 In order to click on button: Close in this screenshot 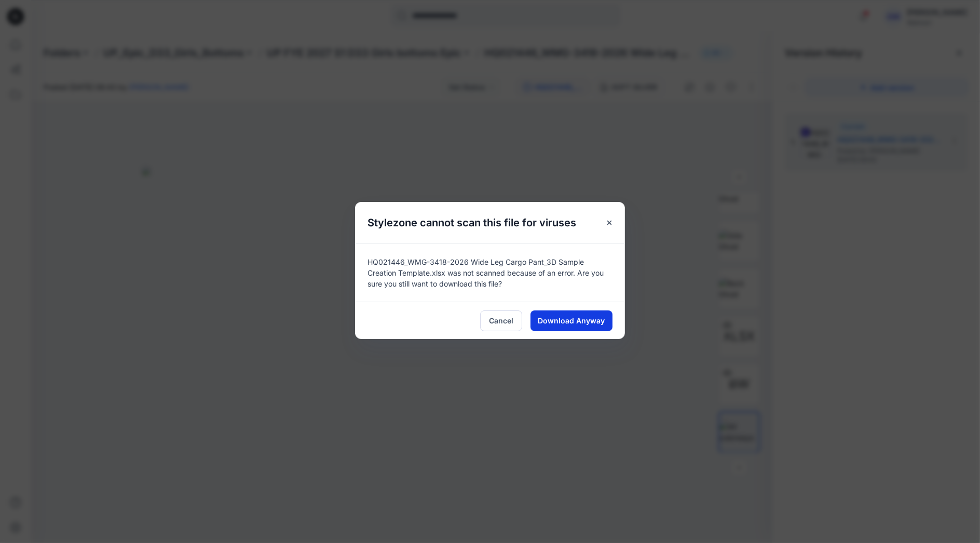, I will do `click(610, 223)`.